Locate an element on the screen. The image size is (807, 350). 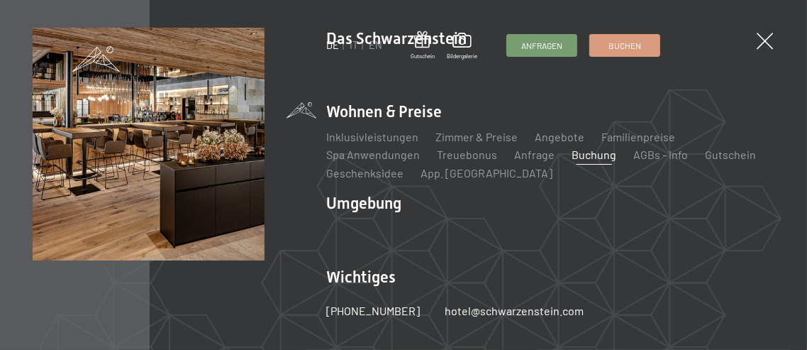
a: Geschenksidee is located at coordinates (365, 172).